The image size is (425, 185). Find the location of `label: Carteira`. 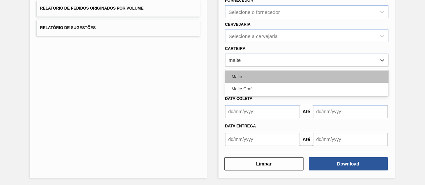

label: Carteira is located at coordinates (235, 49).